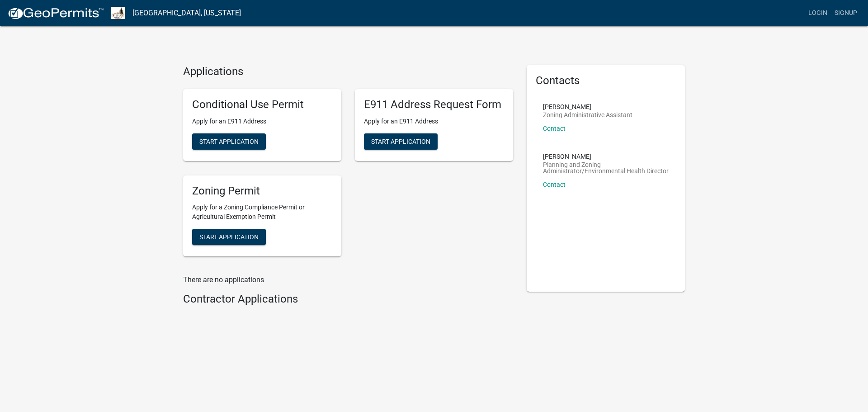 This screenshot has width=868, height=412. I want to click on img: Sioux County, Iowa, so click(118, 13).